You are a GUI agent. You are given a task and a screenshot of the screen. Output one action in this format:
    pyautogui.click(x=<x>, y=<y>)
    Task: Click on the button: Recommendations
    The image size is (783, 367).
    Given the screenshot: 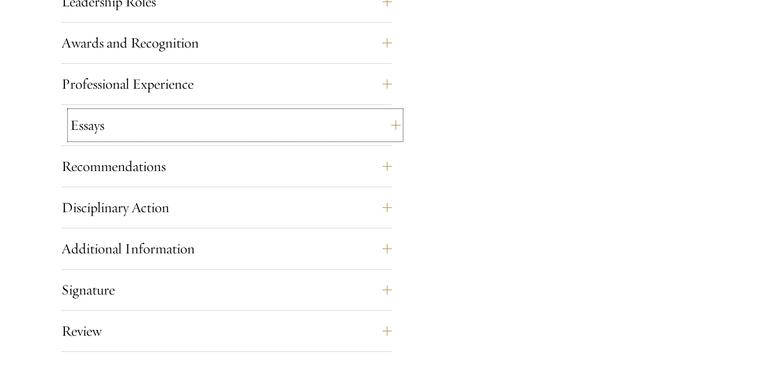 What is the action you would take?
    pyautogui.click(x=227, y=166)
    